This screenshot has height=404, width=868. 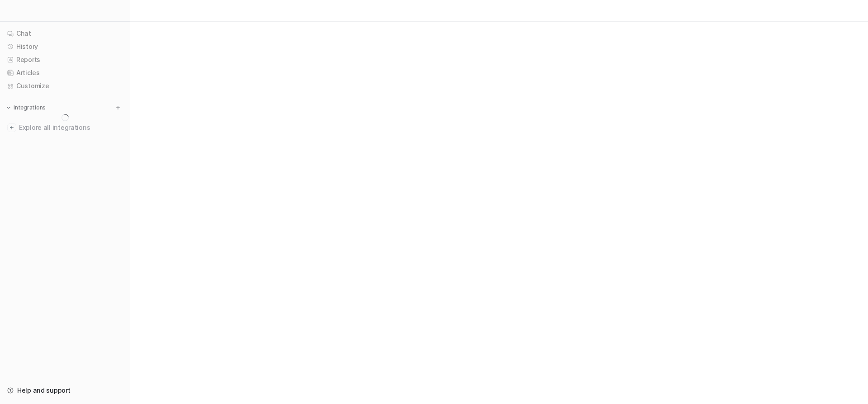 What do you see at coordinates (12, 128) in the screenshot?
I see `img: explore all integrations` at bounding box center [12, 128].